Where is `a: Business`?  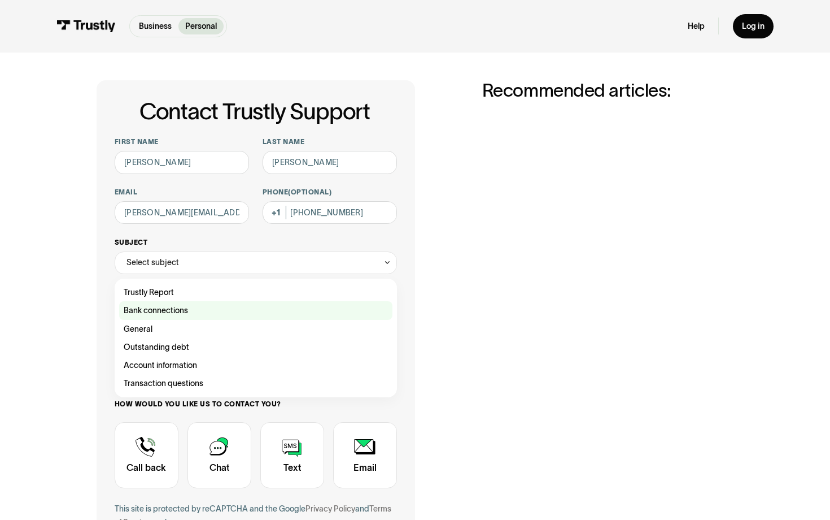 a: Business is located at coordinates (155, 26).